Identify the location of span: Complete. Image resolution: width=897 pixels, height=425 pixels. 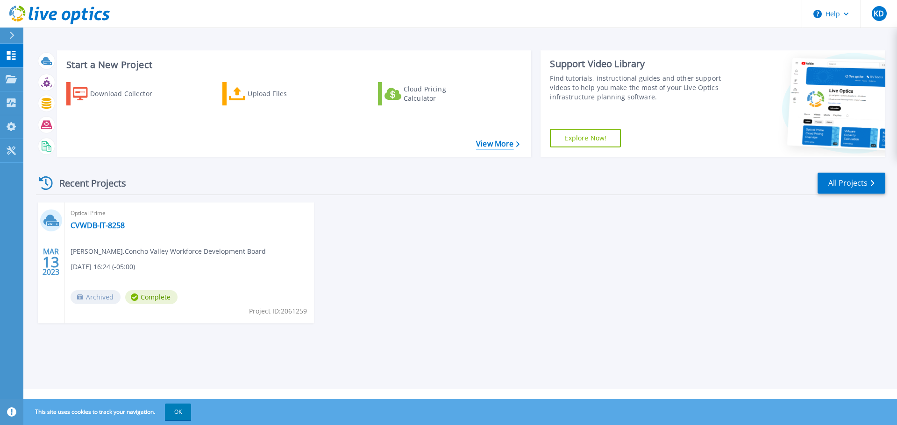
(151, 297).